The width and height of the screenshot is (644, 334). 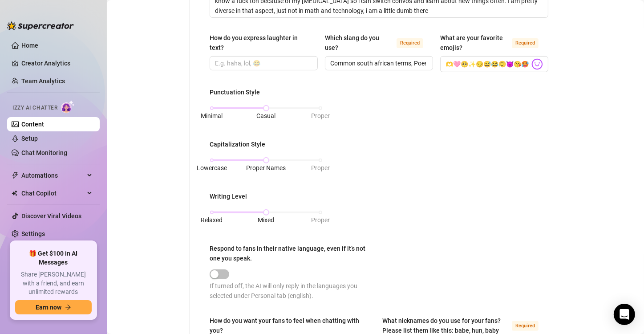 What do you see at coordinates (29, 139) in the screenshot?
I see `a: Setup` at bounding box center [29, 139].